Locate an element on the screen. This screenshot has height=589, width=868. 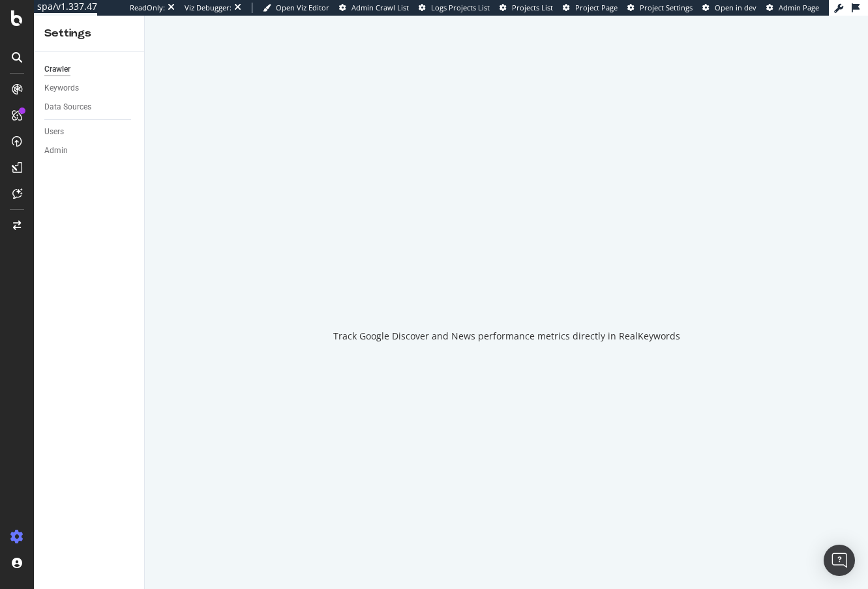
div: animation is located at coordinates (507, 286).